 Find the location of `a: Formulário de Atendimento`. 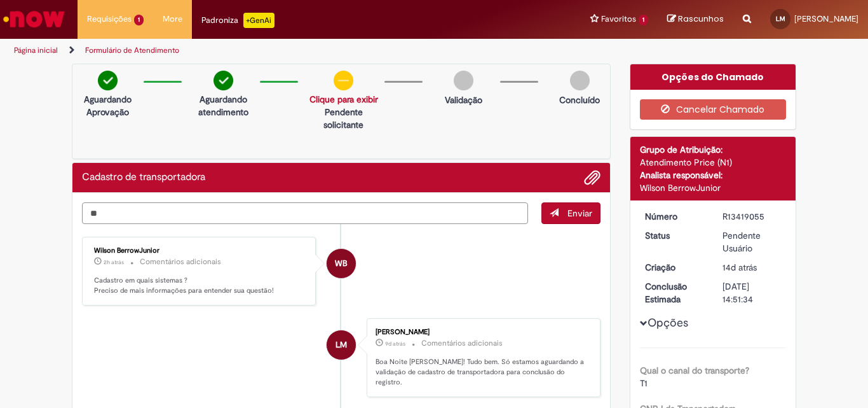

a: Formulário de Atendimento is located at coordinates (132, 50).